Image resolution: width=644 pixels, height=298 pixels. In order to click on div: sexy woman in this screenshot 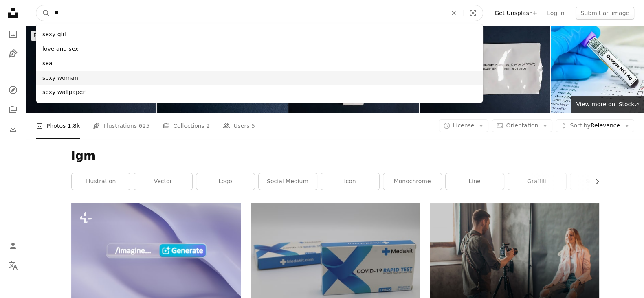, I will do `click(259, 78)`.